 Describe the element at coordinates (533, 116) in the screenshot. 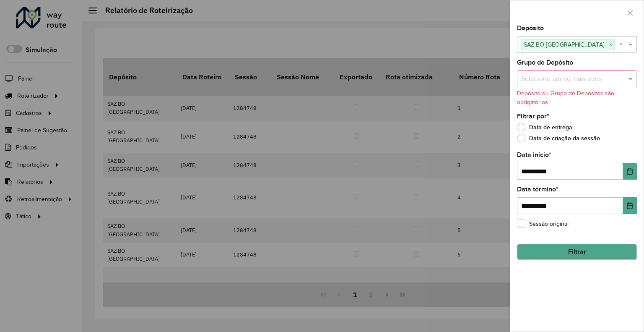

I see `label: Filtrar por` at that location.